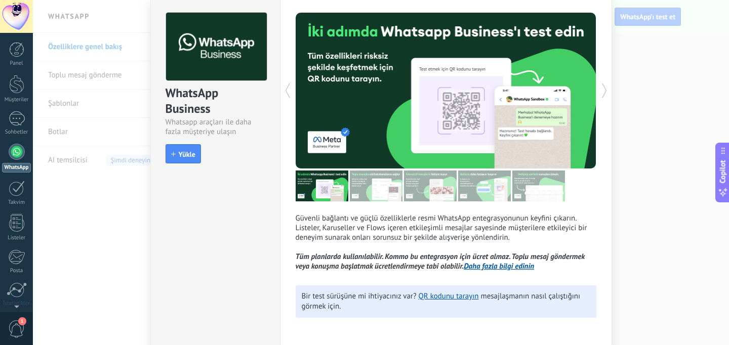 The width and height of the screenshot is (729, 345). I want to click on img: tour_image_4cf3133d457851d409e54334b894b889.png, so click(376, 186).